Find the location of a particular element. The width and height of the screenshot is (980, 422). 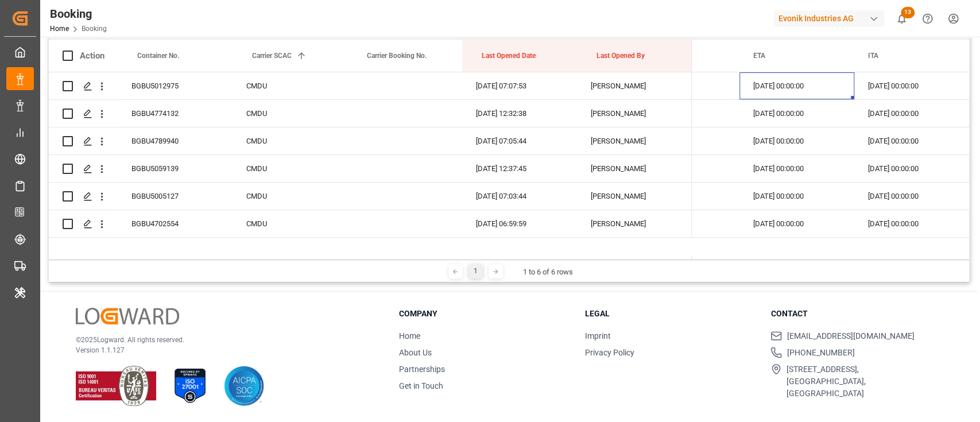

span: Last Opened Date is located at coordinates (508, 56).